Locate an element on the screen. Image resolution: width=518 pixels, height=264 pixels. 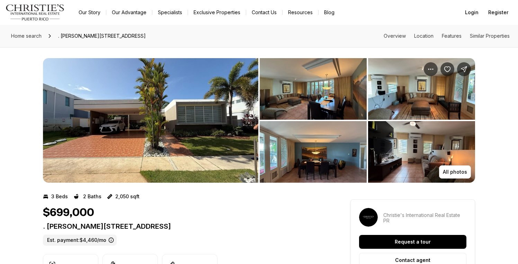
p: 3 Beds is located at coordinates (60, 197).